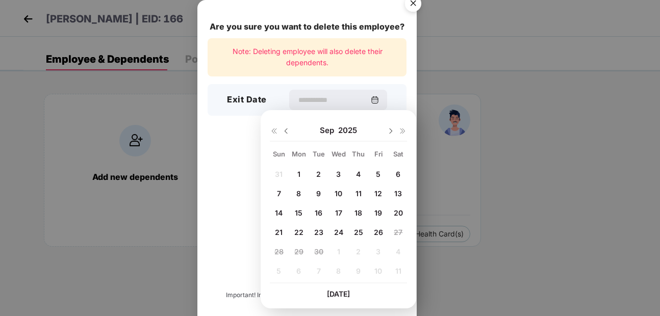 This screenshot has width=660, height=316. What do you see at coordinates (358, 154) in the screenshot?
I see `div: Thu` at bounding box center [358, 154].